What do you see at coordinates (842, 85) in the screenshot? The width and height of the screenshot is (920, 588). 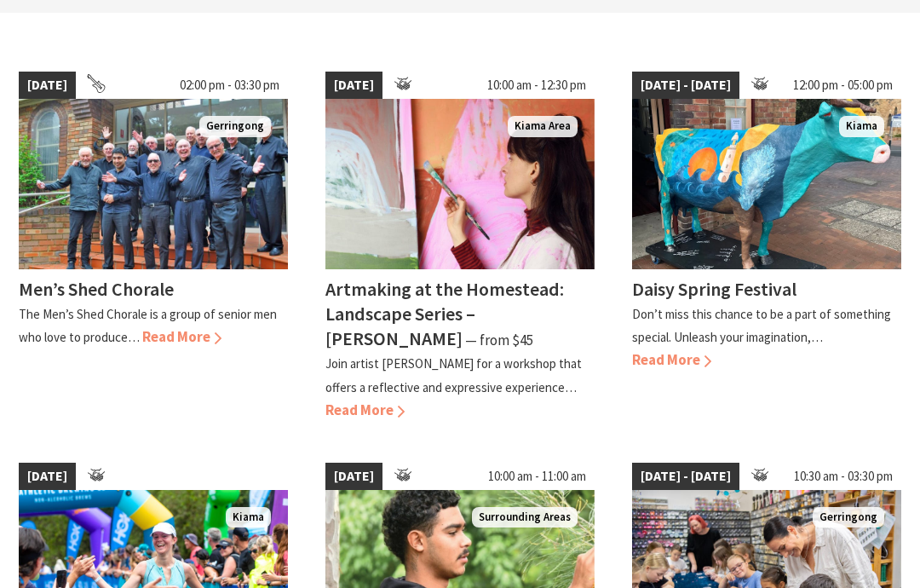 I see `span: 12:00 pm - 05:00 pm` at bounding box center [842, 85].